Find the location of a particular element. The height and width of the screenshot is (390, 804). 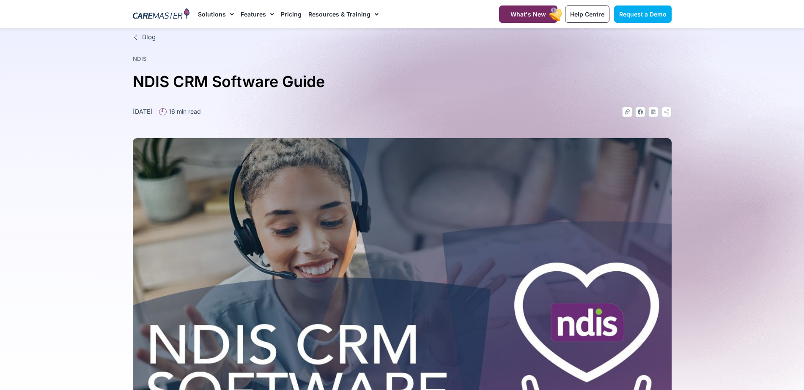

a: What's New is located at coordinates (528, 14).